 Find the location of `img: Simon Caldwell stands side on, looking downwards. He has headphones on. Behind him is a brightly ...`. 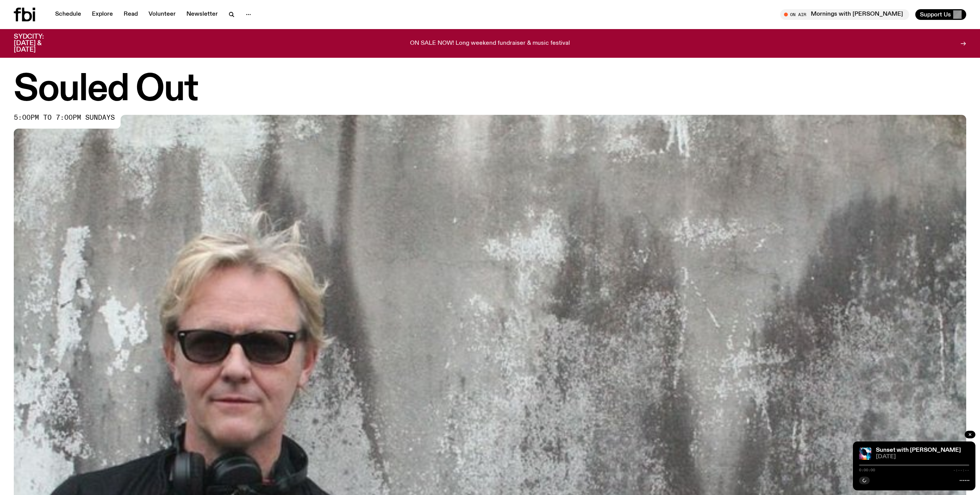

img: Simon Caldwell stands side on, looking downwards. He has headphones on. Behind him is a brightly ... is located at coordinates (865, 454).